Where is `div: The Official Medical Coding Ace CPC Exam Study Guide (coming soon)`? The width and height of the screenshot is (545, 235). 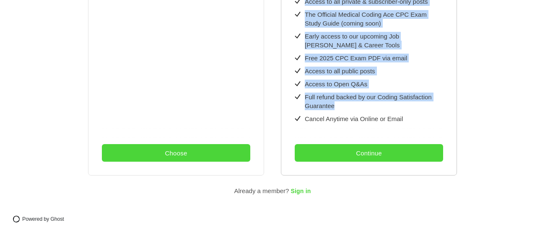 div: The Official Medical Coding Ace CPC Exam Study Guide (coming soon) is located at coordinates (374, 19).